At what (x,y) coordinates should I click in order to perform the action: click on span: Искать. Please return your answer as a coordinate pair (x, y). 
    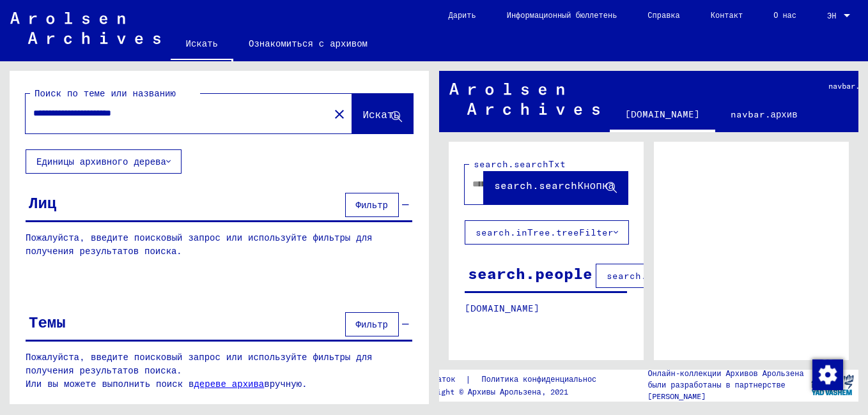
    Looking at the image, I should click on (381, 114).